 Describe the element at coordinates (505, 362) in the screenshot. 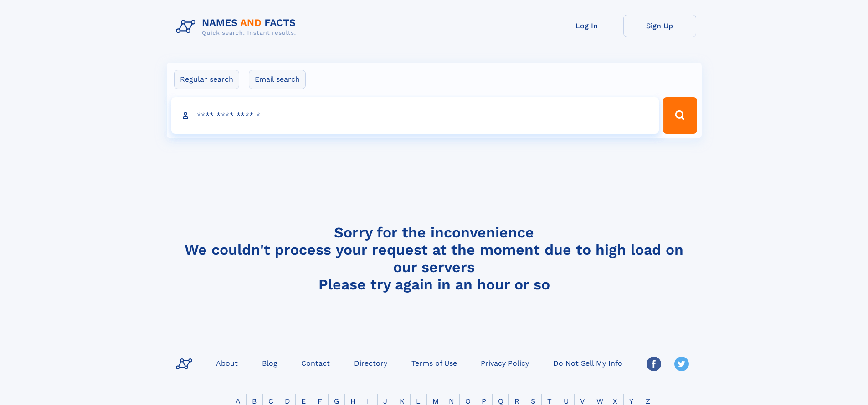

I see `a: Privacy Policy` at that location.